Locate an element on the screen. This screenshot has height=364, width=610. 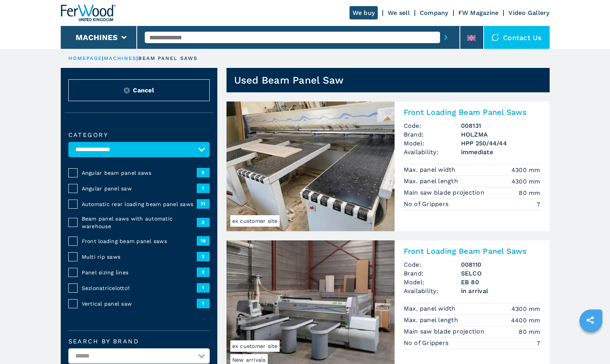
em: 4400 mm is located at coordinates (525, 320).